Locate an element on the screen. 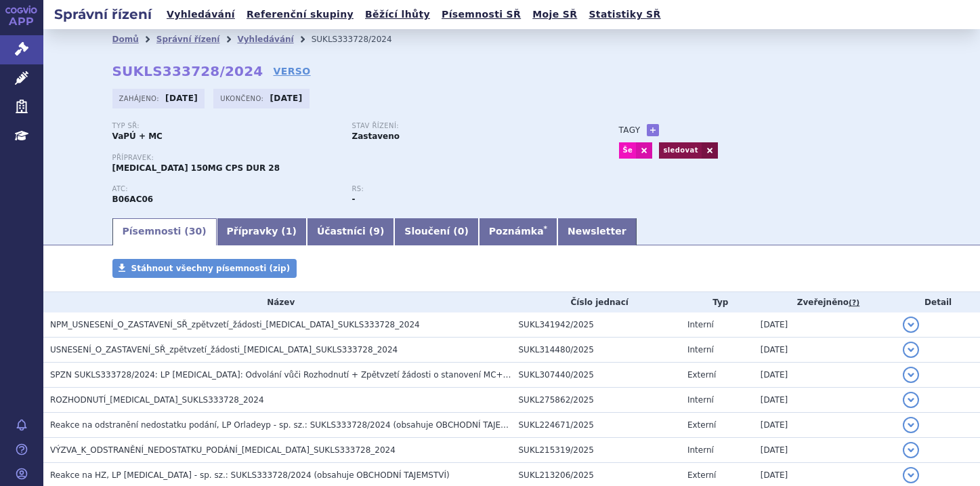 The height and width of the screenshot is (486, 980). span: Stáhnout všechny písemnosti (zip) is located at coordinates (211, 268).